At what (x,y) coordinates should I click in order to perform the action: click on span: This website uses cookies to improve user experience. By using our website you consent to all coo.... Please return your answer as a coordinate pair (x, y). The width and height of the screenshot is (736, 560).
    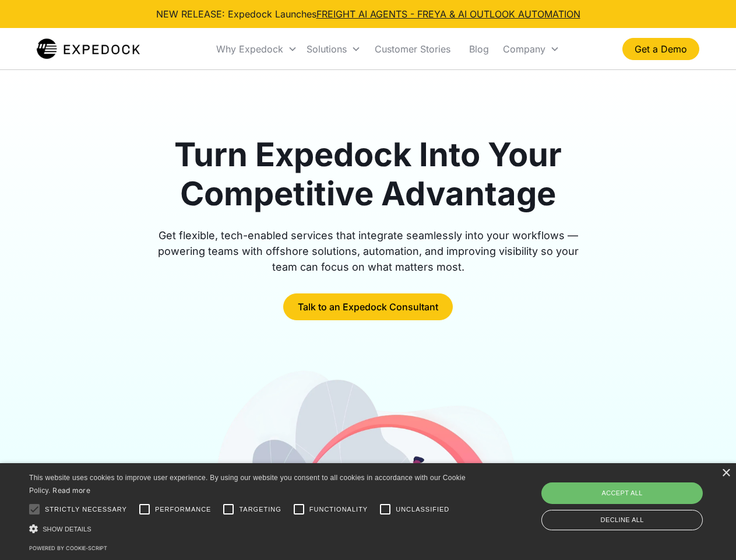
    Looking at the image, I should click on (247, 484).